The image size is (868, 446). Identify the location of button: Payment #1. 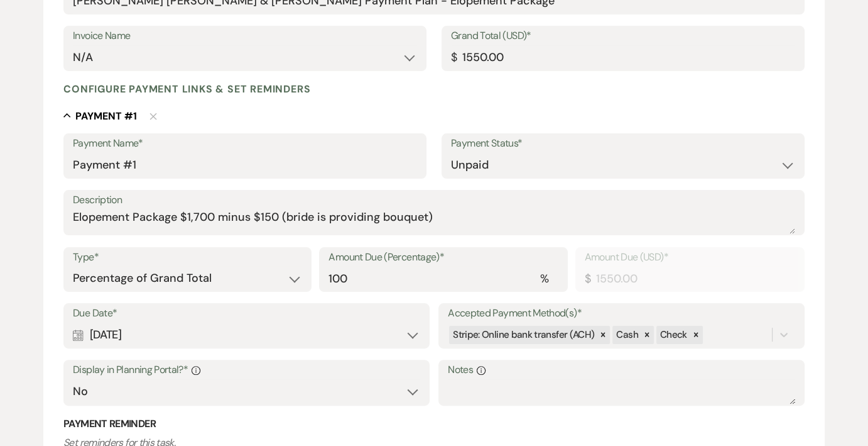
(100, 116).